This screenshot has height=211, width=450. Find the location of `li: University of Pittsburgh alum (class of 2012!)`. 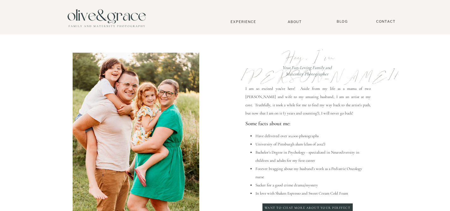

li: University of Pittsburgh alum (class of 2012!) is located at coordinates (313, 144).